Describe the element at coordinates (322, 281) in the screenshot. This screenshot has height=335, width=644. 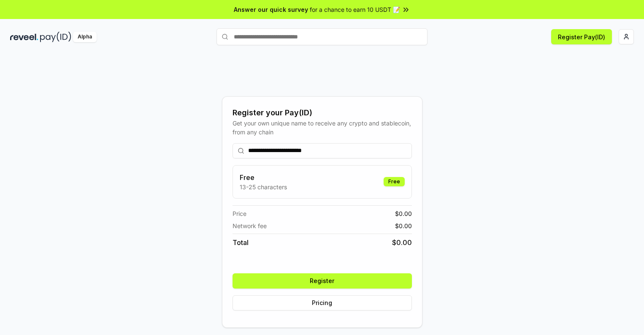
I see `button: Register` at that location.